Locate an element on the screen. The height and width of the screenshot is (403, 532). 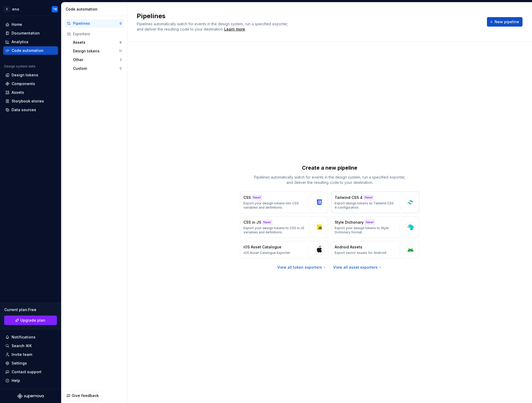
div: Components is located at coordinates (23, 84).